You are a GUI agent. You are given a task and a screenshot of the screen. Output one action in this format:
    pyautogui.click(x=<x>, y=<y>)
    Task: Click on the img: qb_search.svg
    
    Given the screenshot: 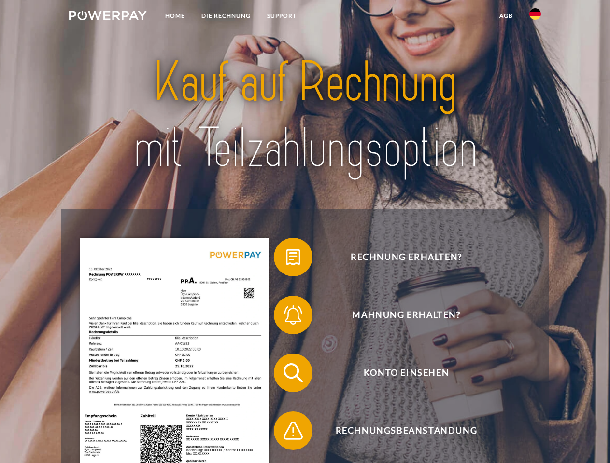 What is the action you would take?
    pyautogui.click(x=293, y=373)
    